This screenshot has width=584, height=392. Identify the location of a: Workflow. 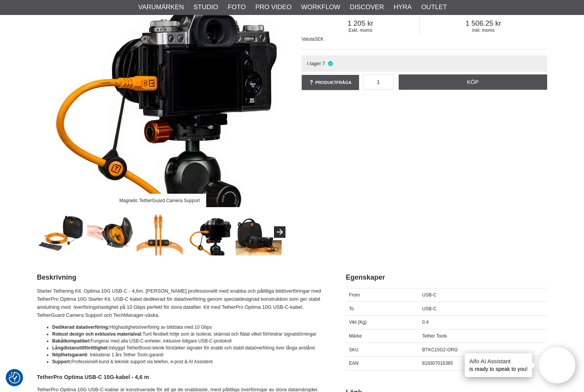
(321, 7).